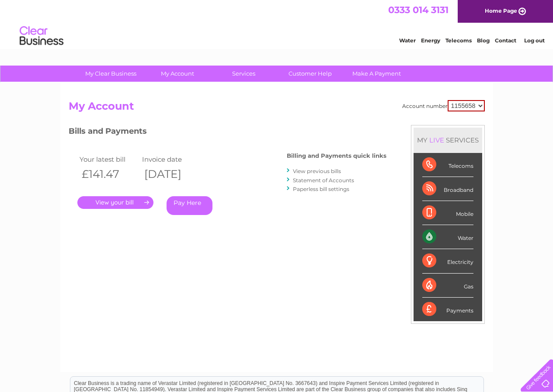  Describe the element at coordinates (336, 156) in the screenshot. I see `h4: Billing and Payments quick links` at that location.